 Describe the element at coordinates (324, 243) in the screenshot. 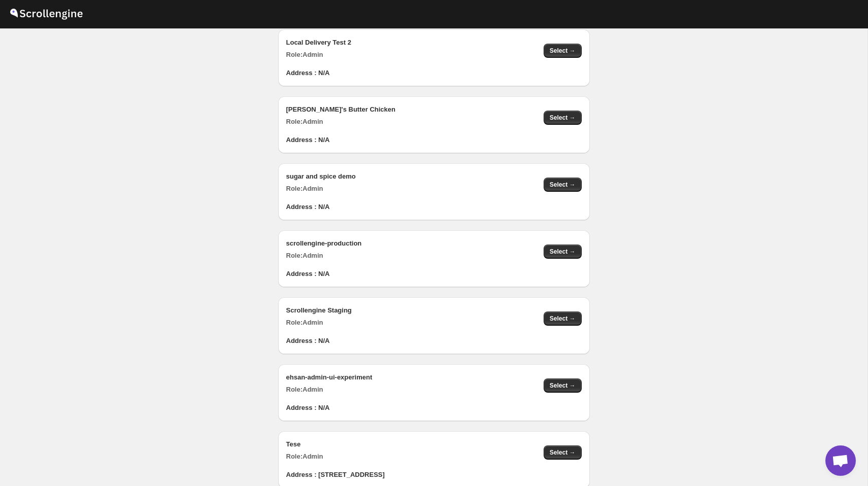

I see `b: scrollengine-production` at that location.